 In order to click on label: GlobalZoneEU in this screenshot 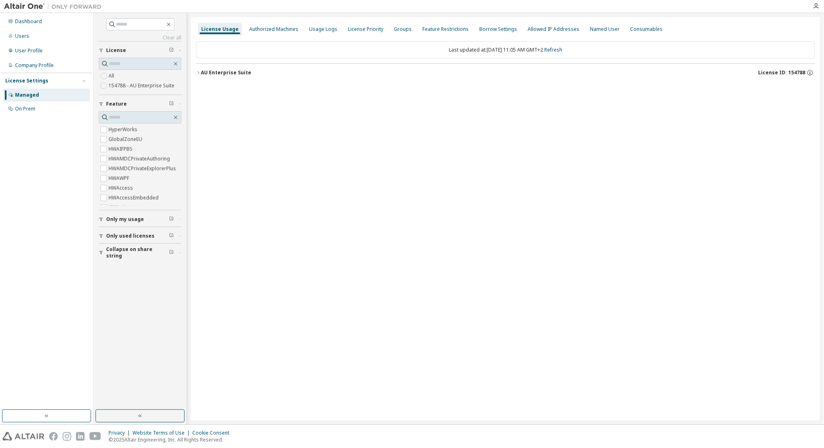, I will do `click(126, 139)`.